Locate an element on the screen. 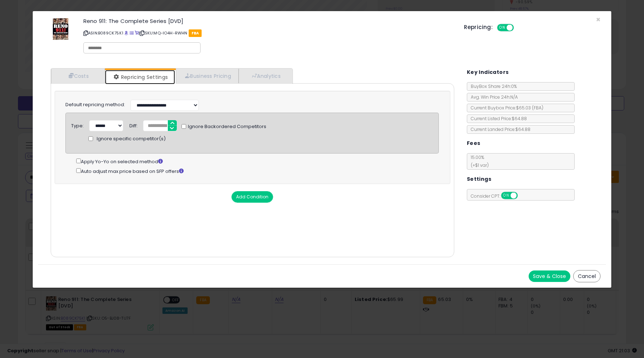 This screenshot has height=358, width=644. h5: Key Indicators is located at coordinates (488, 72).